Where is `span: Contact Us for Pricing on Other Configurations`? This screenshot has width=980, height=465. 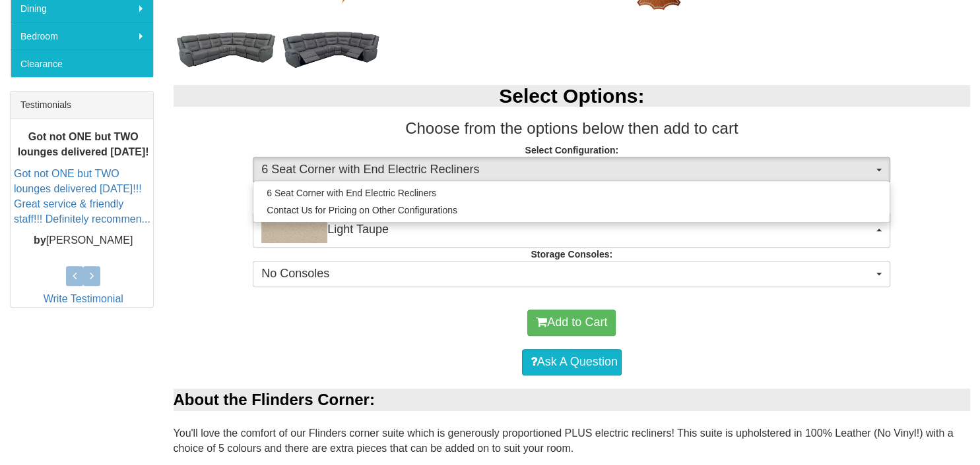
span: Contact Us for Pricing on Other Configurations is located at coordinates (362, 210).